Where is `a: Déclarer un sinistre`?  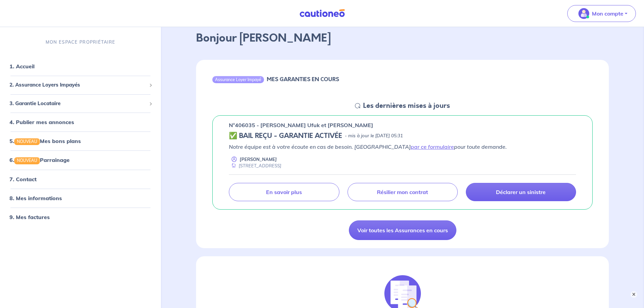 a: Déclarer un sinistre is located at coordinates (520, 192).